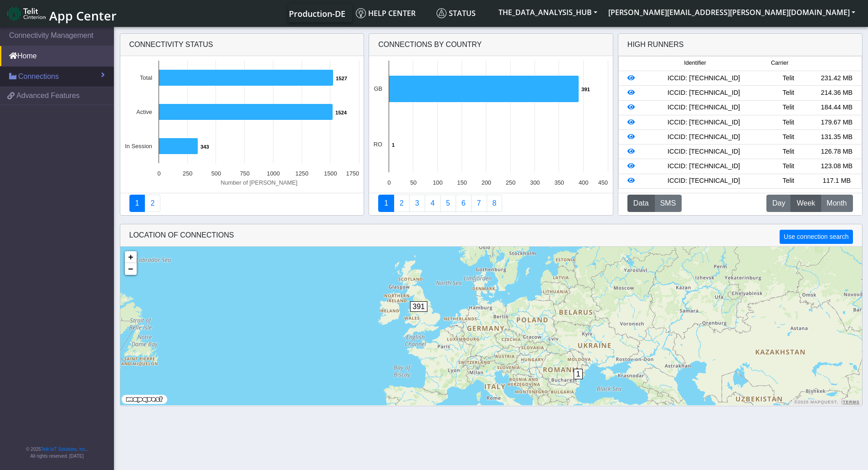  I want to click on span: Help center, so click(385, 13).